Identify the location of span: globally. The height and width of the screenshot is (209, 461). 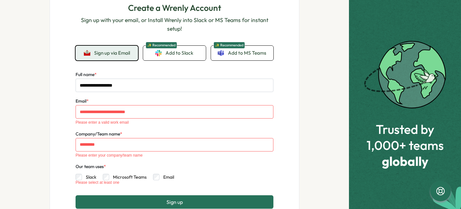
(405, 161).